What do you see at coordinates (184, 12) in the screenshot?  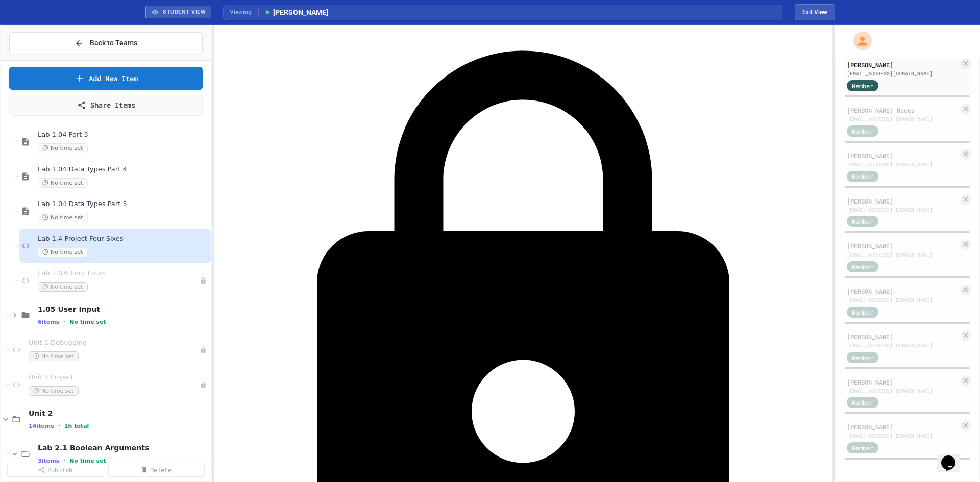 I see `span: STUDENT VIEW` at bounding box center [184, 12].